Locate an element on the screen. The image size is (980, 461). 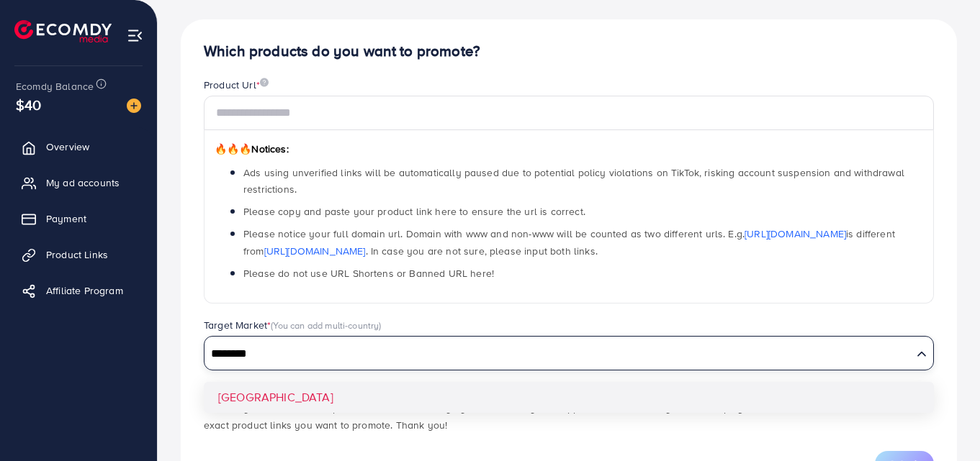
label: Target Market is located at coordinates (292, 326).